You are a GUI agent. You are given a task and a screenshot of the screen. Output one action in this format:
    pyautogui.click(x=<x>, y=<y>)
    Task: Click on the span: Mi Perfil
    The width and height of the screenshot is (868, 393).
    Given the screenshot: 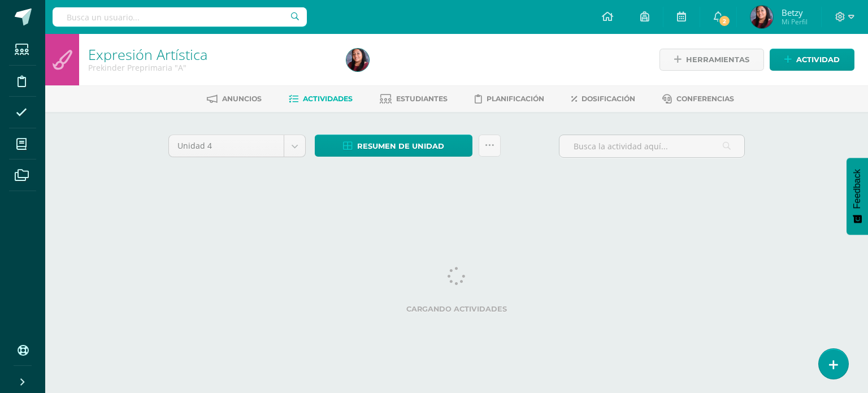 What is the action you would take?
    pyautogui.click(x=794, y=22)
    